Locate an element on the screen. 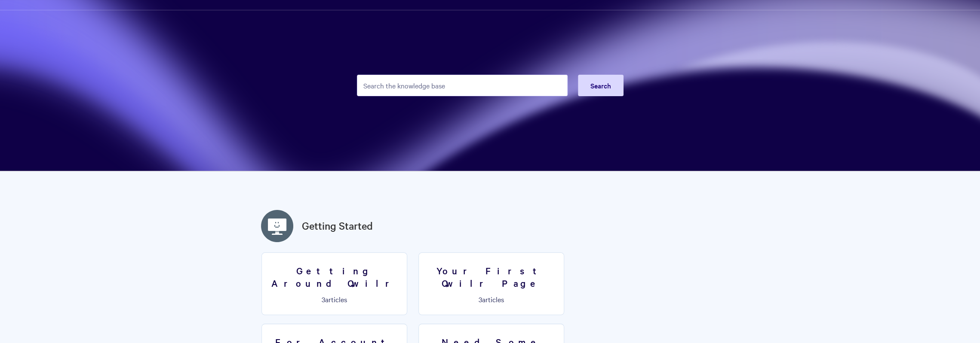 This screenshot has height=343, width=980. h3: Getting Around Qwilr is located at coordinates (334, 277).